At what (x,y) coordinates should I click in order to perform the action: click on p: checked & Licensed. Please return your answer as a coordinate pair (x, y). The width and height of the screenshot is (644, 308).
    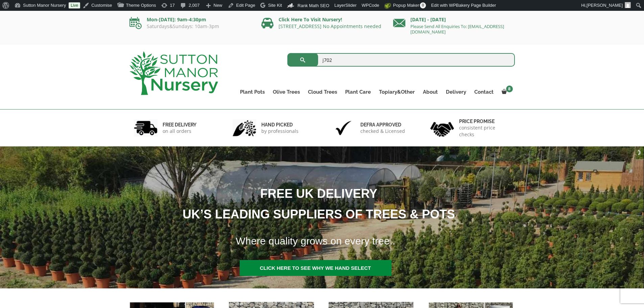
    Looking at the image, I should click on (383, 131).